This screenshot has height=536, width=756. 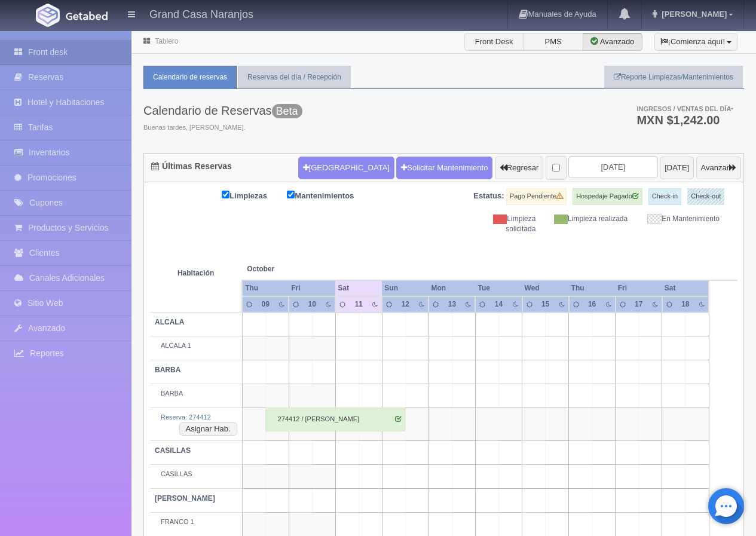 What do you see at coordinates (359, 304) in the screenshot?
I see `div: 11` at bounding box center [359, 304].